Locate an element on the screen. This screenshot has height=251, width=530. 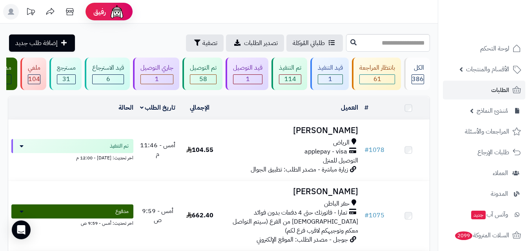
span: المدونة is located at coordinates (499, 194).